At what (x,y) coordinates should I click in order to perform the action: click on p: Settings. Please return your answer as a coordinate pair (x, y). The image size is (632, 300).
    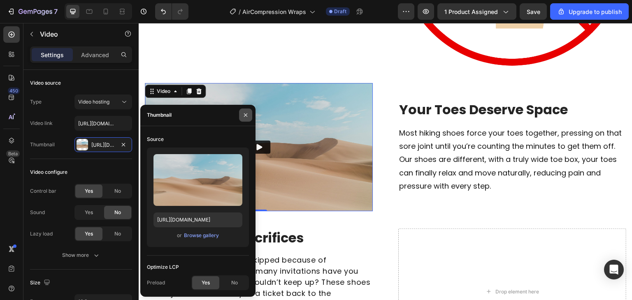
    Looking at the image, I should click on (52, 55).